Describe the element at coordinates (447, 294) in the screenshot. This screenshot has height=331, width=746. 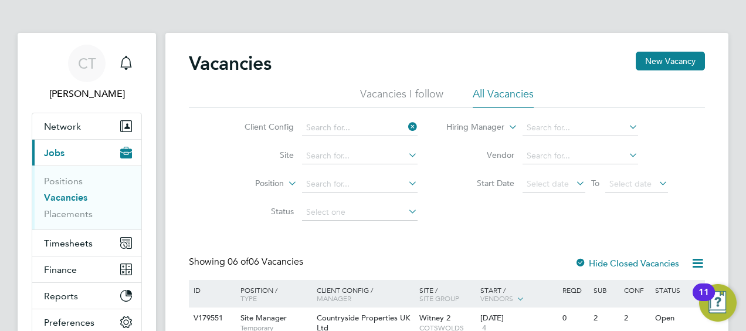
I see `div: Site /` at that location.